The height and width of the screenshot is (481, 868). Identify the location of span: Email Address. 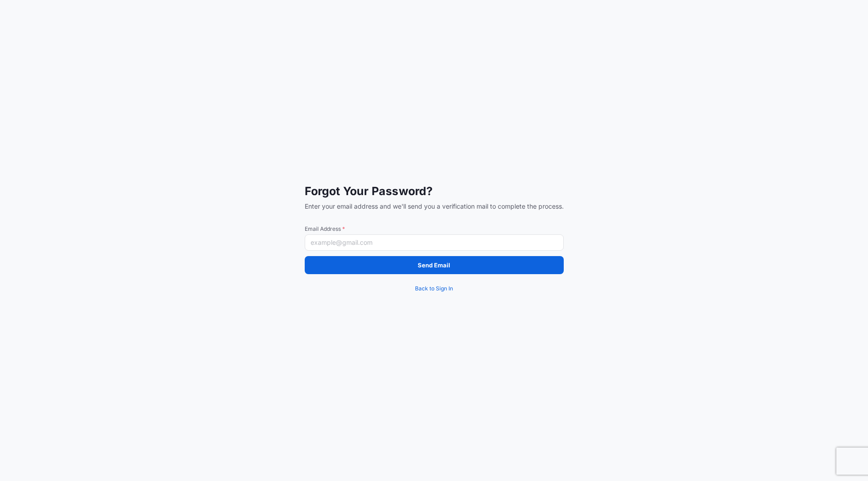
(434, 229).